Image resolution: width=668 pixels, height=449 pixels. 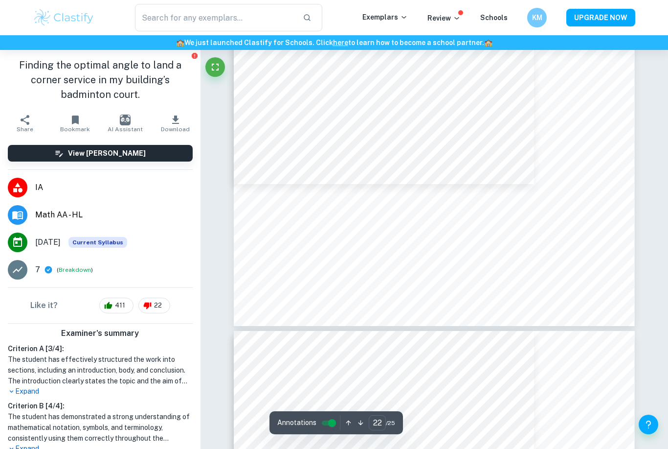 What do you see at coordinates (601, 18) in the screenshot?
I see `button: UPGRADE NOW` at bounding box center [601, 18].